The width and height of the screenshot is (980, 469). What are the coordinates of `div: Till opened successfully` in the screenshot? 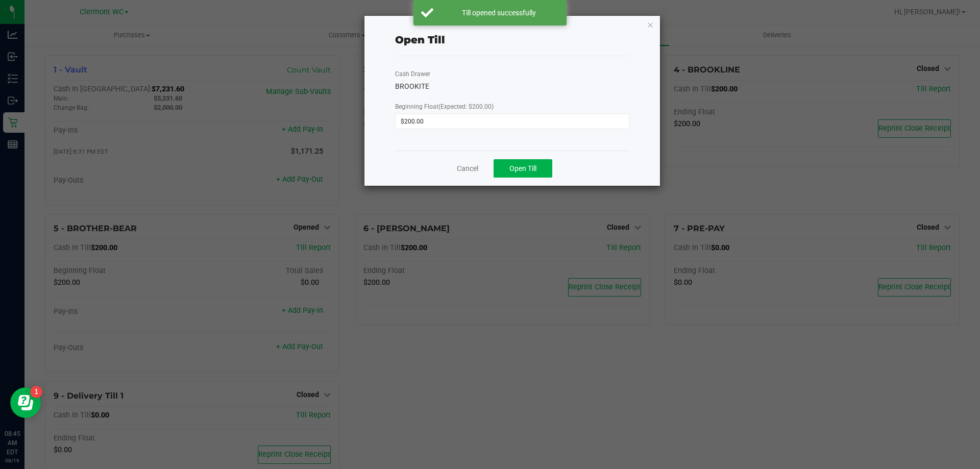 It's located at (498, 13).